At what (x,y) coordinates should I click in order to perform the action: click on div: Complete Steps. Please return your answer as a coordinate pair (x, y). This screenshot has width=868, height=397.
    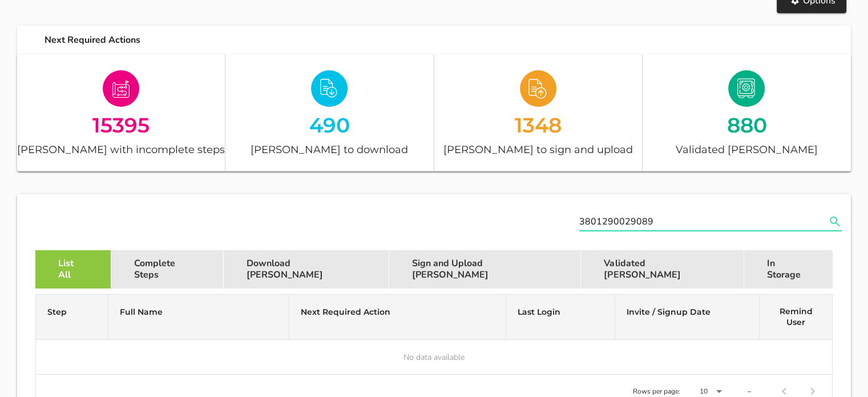
    Looking at the image, I should click on (167, 269).